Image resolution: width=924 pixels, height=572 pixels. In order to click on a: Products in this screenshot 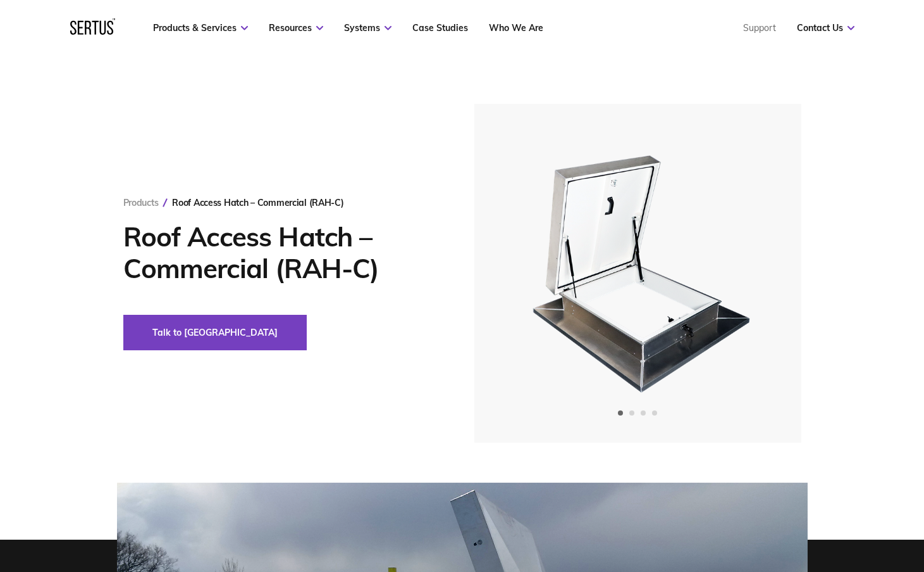, I will do `click(141, 203)`.